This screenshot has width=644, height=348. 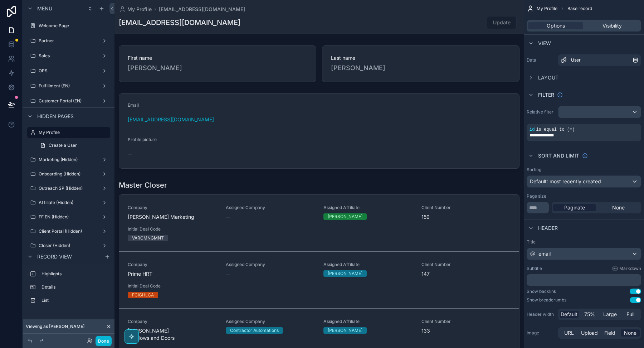 What do you see at coordinates (631, 314) in the screenshot?
I see `span: Full` at bounding box center [631, 314].